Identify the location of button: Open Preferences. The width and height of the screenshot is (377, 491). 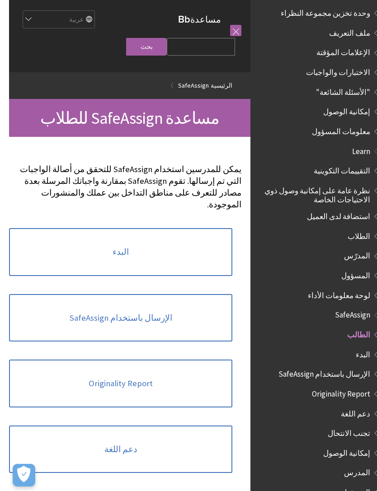
(15, 475).